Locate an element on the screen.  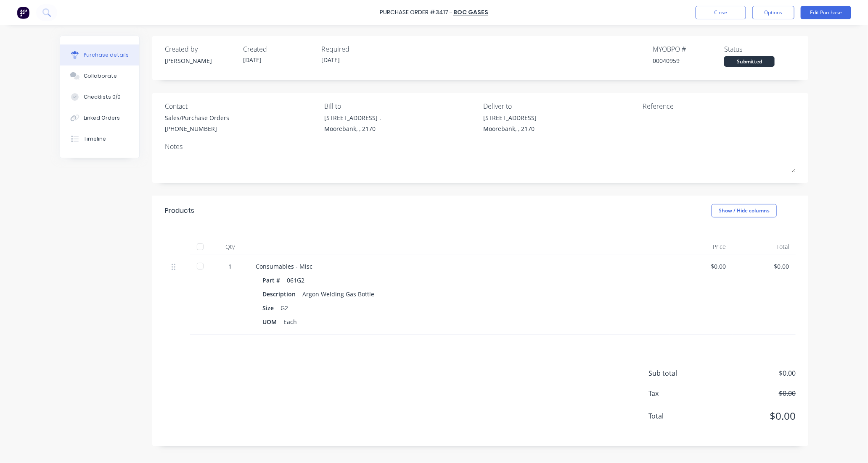
button: Edit Purchase is located at coordinates (826, 13).